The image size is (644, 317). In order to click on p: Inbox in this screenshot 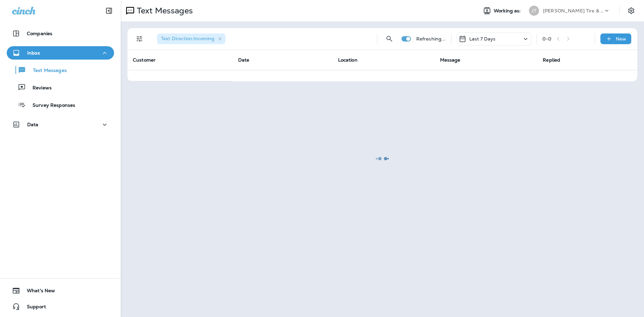, I will do `click(34, 53)`.